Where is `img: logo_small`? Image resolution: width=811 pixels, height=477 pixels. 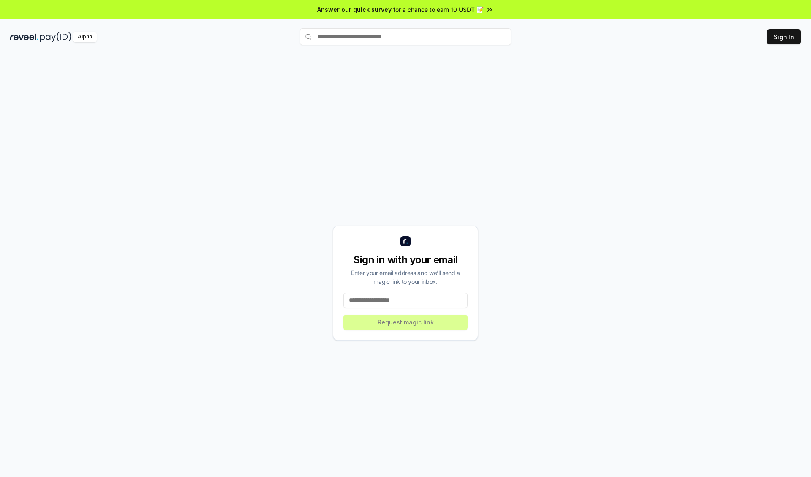 img: logo_small is located at coordinates (406, 241).